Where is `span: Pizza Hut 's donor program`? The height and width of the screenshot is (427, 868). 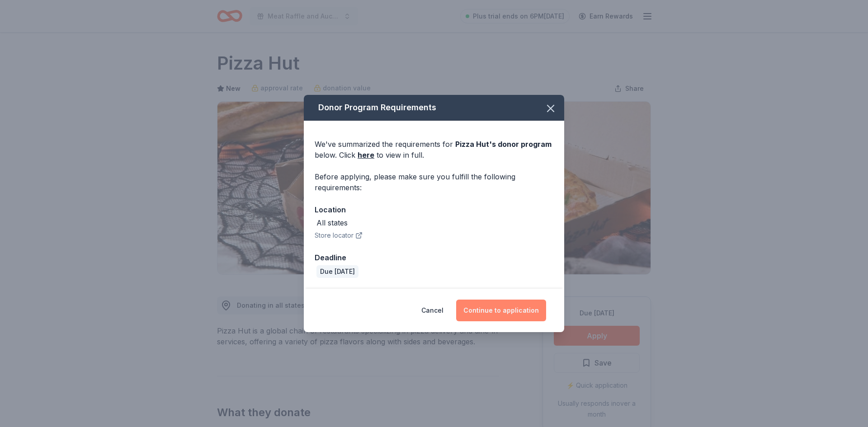
span: Pizza Hut 's donor program is located at coordinates (503, 144).